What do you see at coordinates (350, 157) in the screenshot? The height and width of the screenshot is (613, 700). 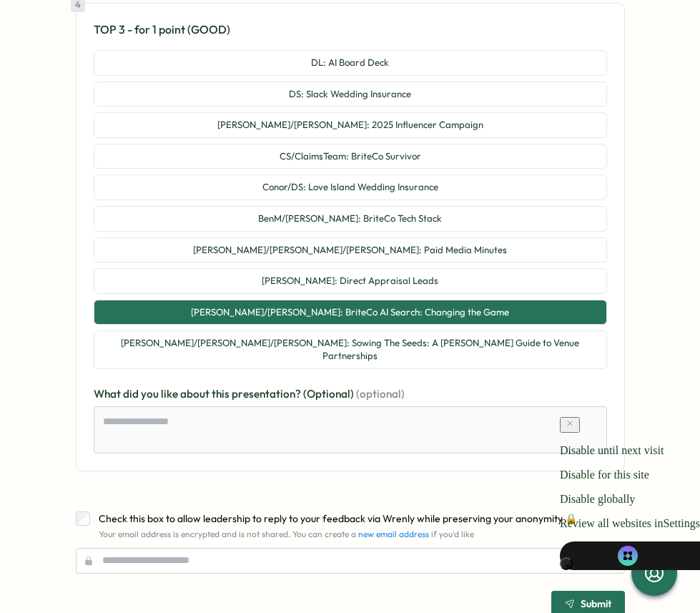 I see `button: CS/ClaimsTeam: BriteCo Survivor` at bounding box center [350, 157].